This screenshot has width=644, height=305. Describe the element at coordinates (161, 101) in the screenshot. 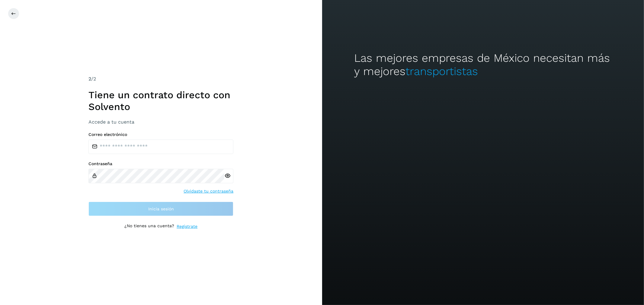

I see `h1: Tiene un contrato directo con Solvento` at that location.